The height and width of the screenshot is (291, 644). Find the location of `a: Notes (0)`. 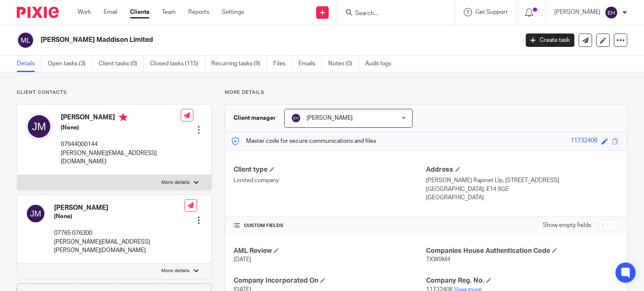

a: Notes (0) is located at coordinates (343, 64).